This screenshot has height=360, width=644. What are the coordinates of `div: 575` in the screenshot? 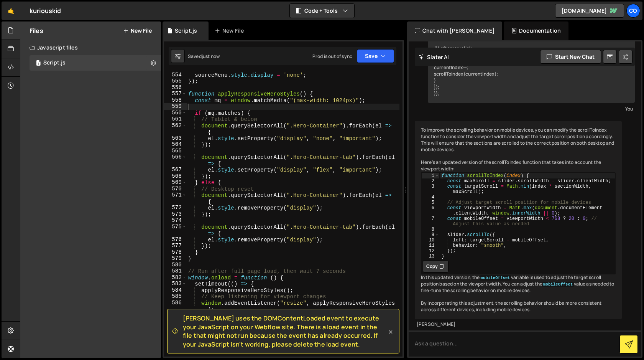 It's located at (175, 230).